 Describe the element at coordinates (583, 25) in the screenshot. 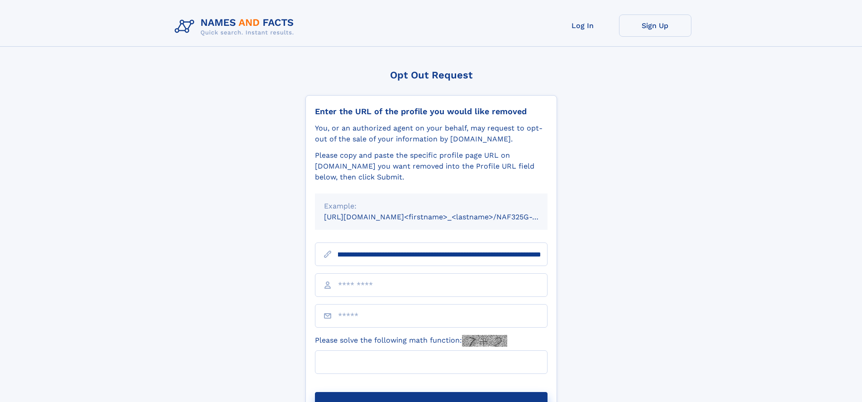

I see `a: Log In` at that location.